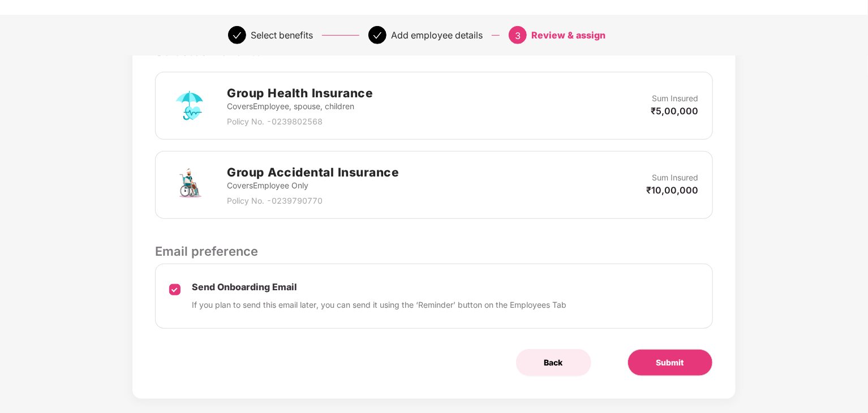 This screenshot has width=868, height=413. I want to click on p: Policy No. - 0239790770, so click(312, 201).